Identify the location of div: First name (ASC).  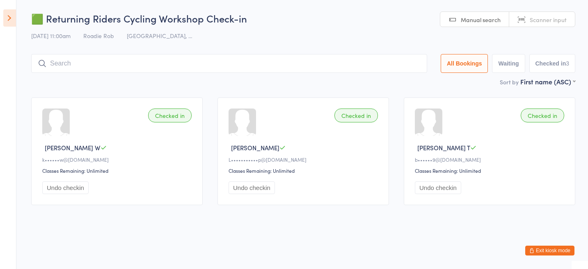
(547, 82).